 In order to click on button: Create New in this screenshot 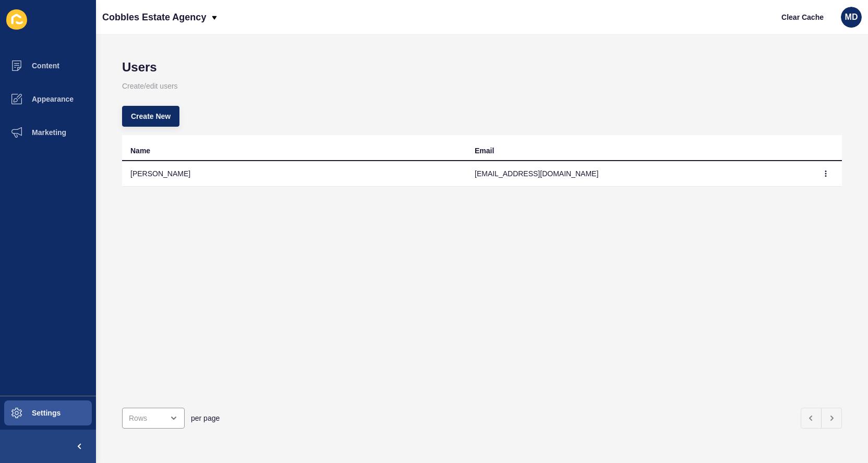, I will do `click(151, 116)`.